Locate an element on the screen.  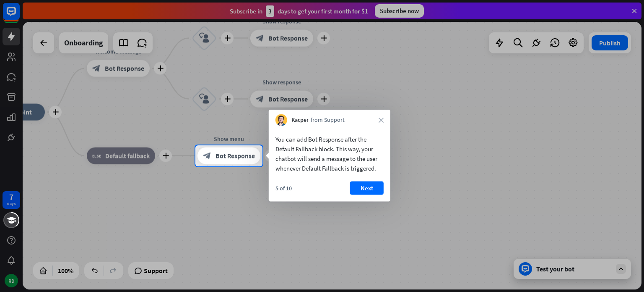
button: Open LiveChat chat widget is located at coordinates (19, 16).